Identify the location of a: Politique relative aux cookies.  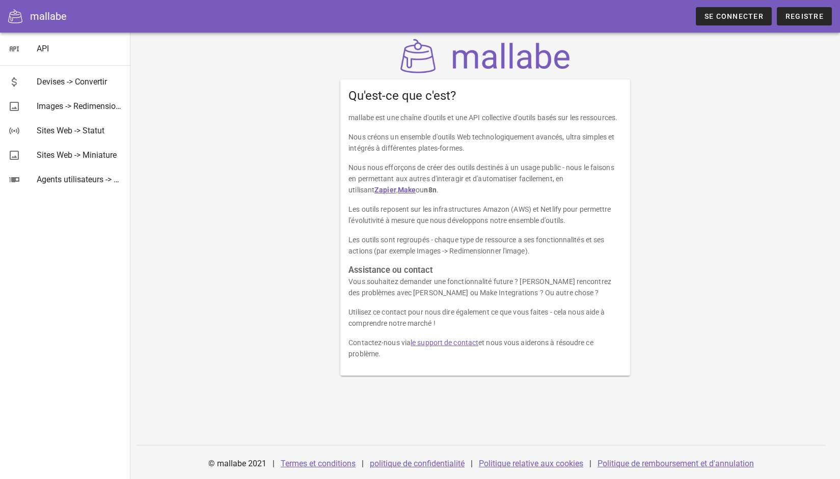
(531, 464).